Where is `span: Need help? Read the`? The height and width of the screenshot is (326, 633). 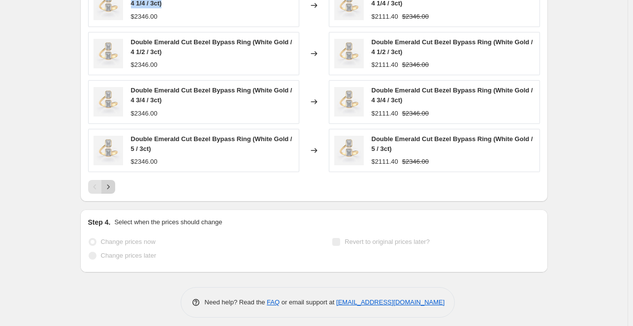
span: Need help? Read the is located at coordinates (236, 302).